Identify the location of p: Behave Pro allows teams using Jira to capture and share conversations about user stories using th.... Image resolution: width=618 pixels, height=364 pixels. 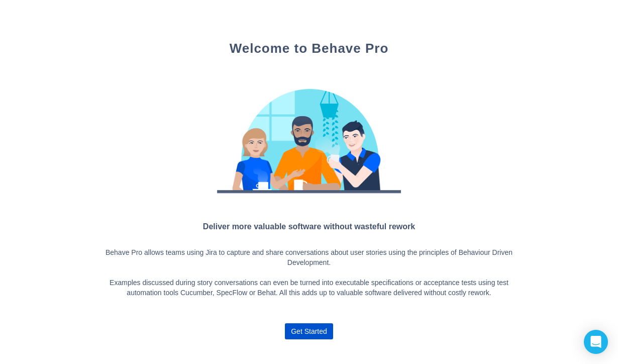
(309, 273).